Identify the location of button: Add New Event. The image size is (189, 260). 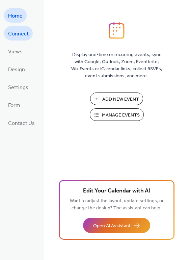
(117, 99).